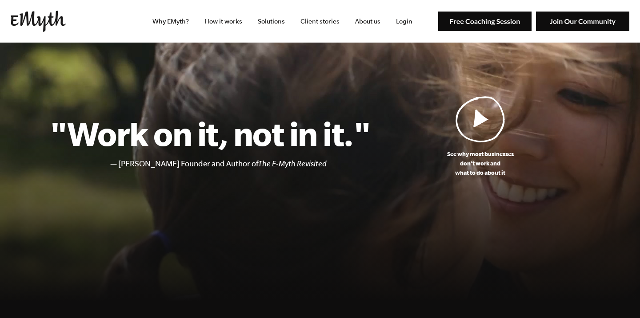 The width and height of the screenshot is (640, 318). I want to click on p: See why most businesses don't work and what to do about it, so click(480, 163).